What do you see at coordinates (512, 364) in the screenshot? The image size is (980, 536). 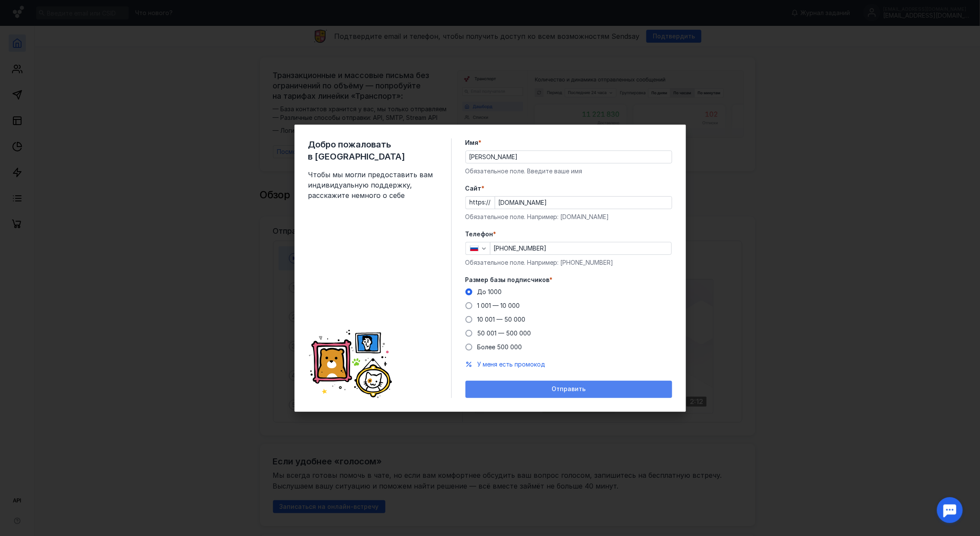 I see `span: У меня есть промокод` at bounding box center [512, 364].